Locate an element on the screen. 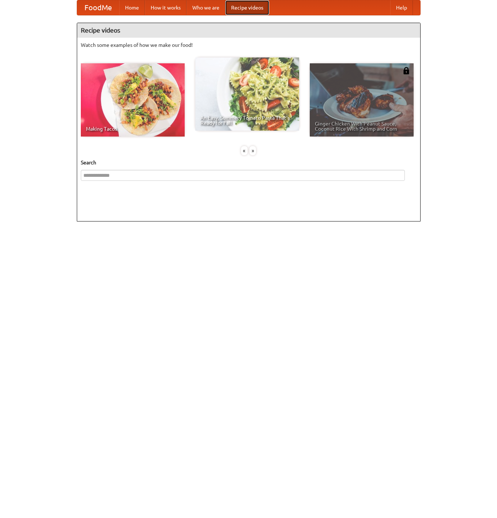 The height and width of the screenshot is (518, 497). a: How it works is located at coordinates (166, 8).